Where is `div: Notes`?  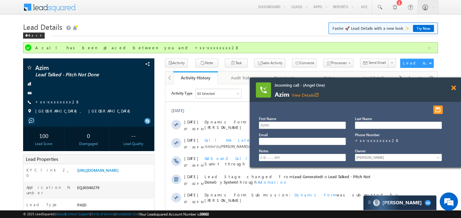 div: Notes is located at coordinates (329, 78).